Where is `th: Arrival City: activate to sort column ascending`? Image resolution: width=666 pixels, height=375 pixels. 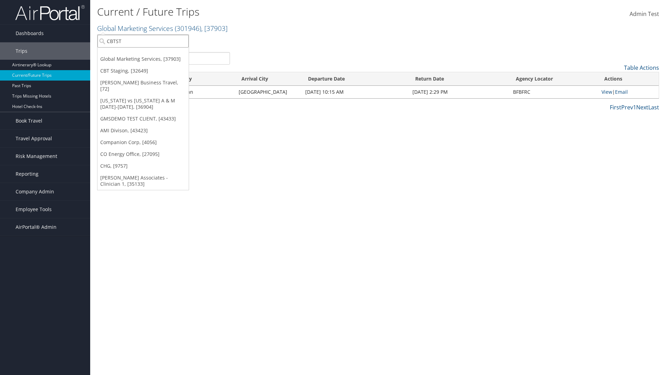 th: Arrival City: activate to sort column ascending is located at coordinates (269, 79).